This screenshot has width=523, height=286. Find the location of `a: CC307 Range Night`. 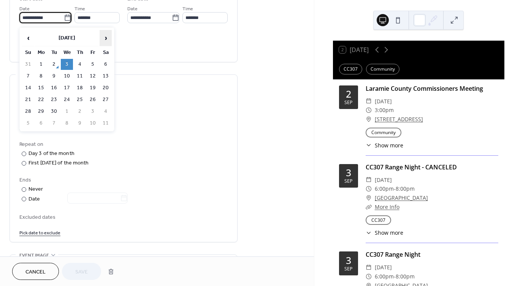

a: CC307 Range Night is located at coordinates (393, 255).